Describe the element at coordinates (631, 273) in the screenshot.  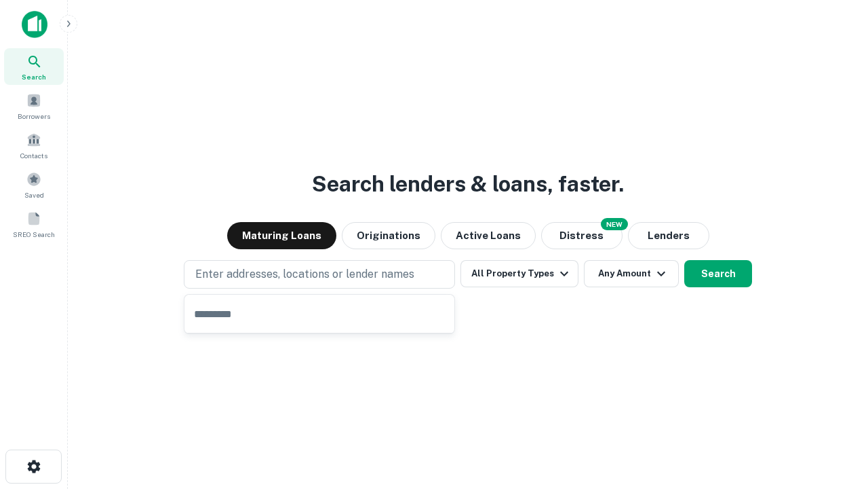
I see `button: Any Amount` at that location.